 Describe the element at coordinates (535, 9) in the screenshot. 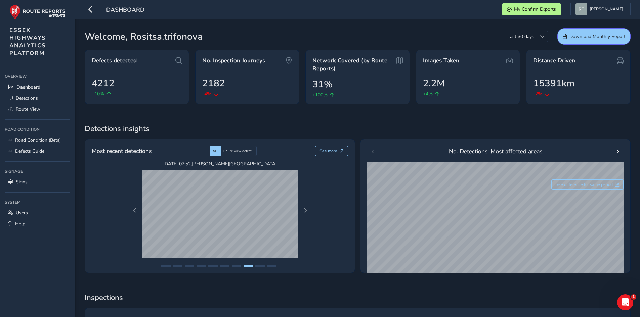

I see `span: My Confirm Exports` at that location.